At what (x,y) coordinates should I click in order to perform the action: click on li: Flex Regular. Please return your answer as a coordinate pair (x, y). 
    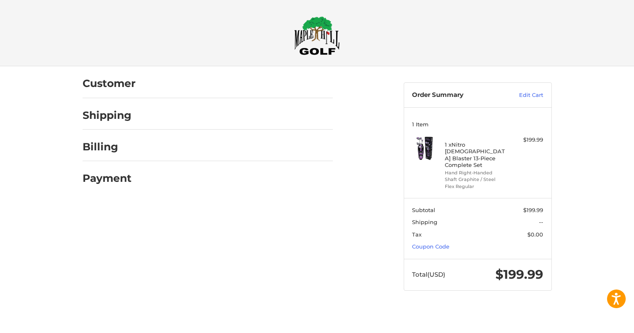
    Looking at the image, I should click on (476, 187).